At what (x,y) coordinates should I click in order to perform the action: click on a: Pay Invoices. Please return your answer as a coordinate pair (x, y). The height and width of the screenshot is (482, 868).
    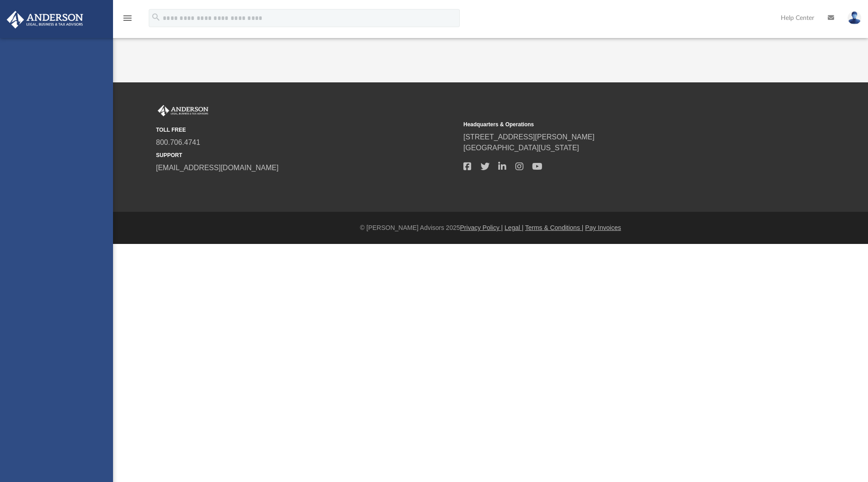
    Looking at the image, I should click on (603, 227).